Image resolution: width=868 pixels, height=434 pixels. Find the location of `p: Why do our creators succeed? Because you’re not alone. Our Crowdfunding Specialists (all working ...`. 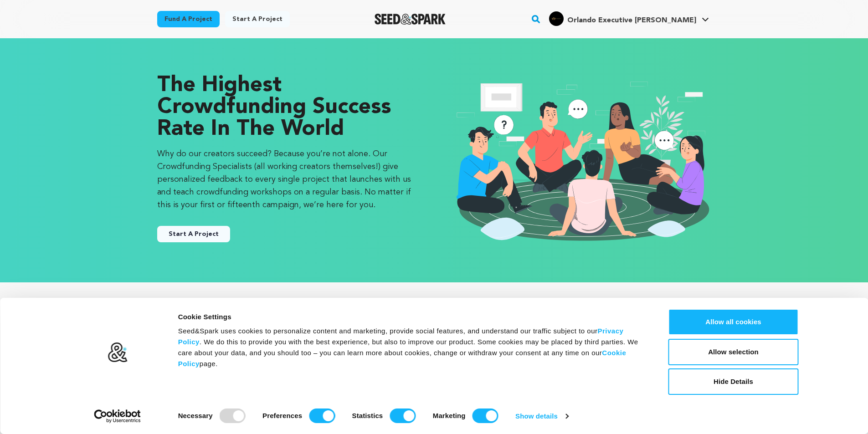

p: Why do our creators succeed? Because you’re not alone. Our Crowdfunding Specialists (all working ... is located at coordinates (287, 180).